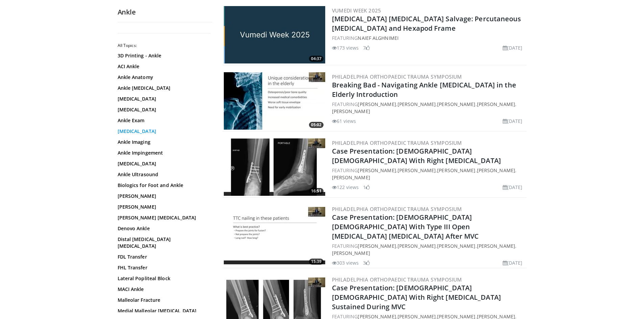 The width and height of the screenshot is (644, 319). What do you see at coordinates (165, 12) in the screenshot?
I see `h2: Ankle` at bounding box center [165, 12].